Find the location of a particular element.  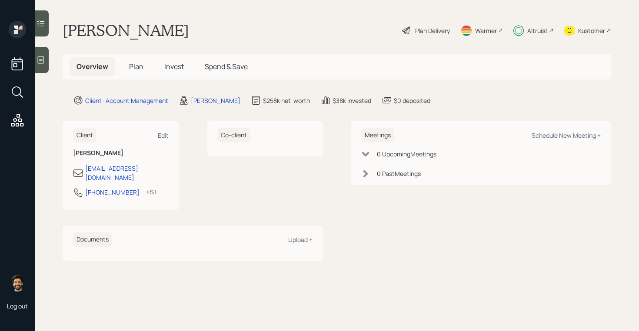

div: Altruist is located at coordinates (537, 30).